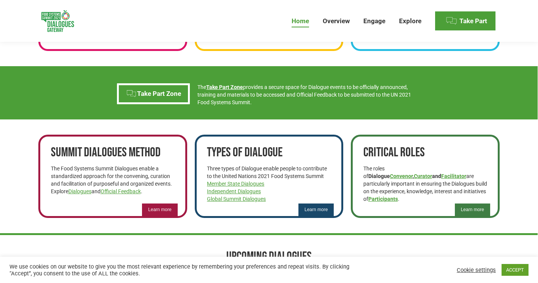 The image size is (538, 283). I want to click on a: Global Summit Dialogues, so click(236, 199).